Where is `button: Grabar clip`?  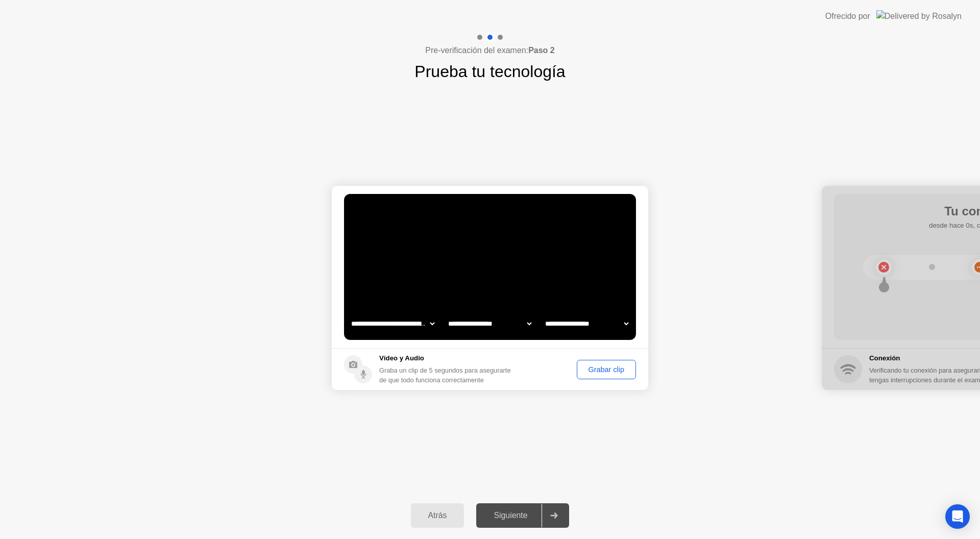 button: Grabar clip is located at coordinates (607, 370).